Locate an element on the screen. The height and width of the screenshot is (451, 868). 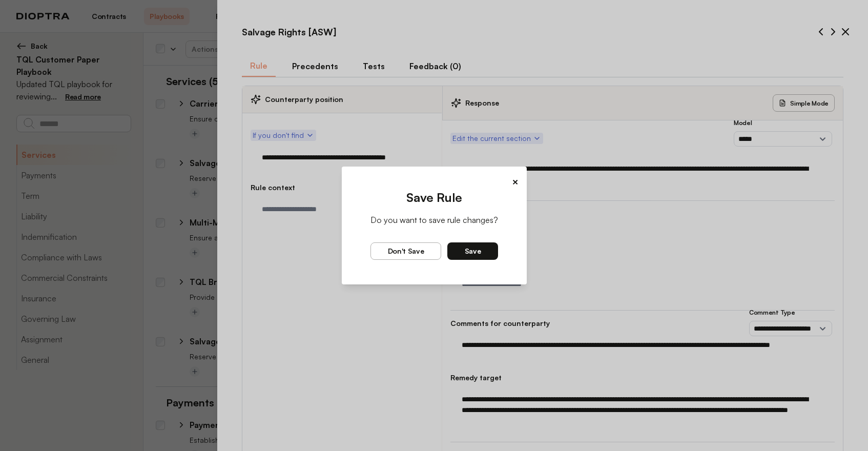
p: Do you want to save rule changes? is located at coordinates (434, 220).